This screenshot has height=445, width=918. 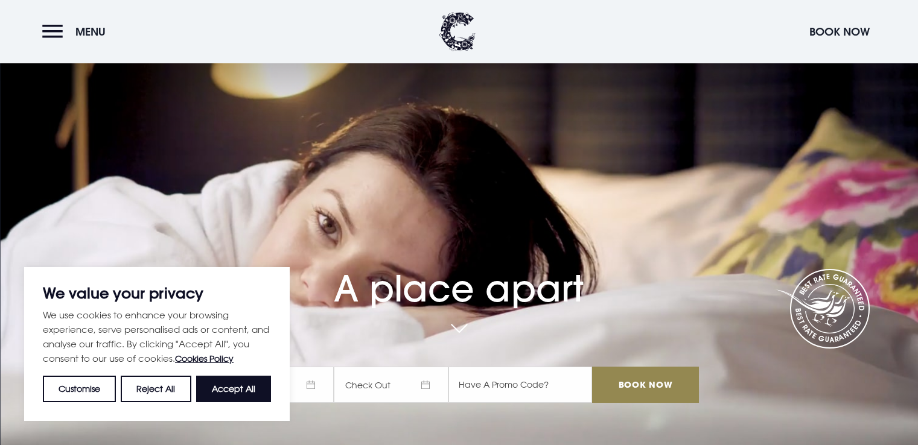 What do you see at coordinates (156, 389) in the screenshot?
I see `button: Reject All` at bounding box center [156, 389].